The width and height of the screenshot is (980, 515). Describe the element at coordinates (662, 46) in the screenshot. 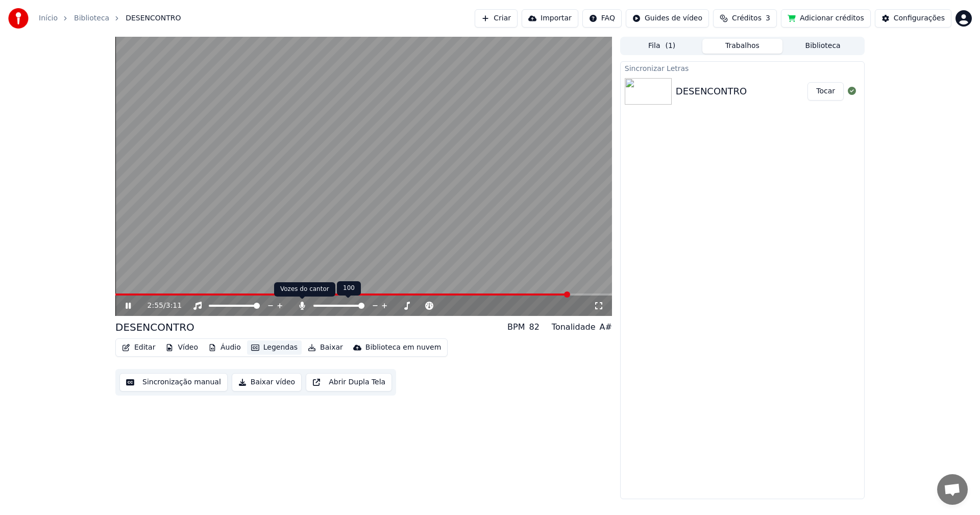

I see `button: Fila` at that location.